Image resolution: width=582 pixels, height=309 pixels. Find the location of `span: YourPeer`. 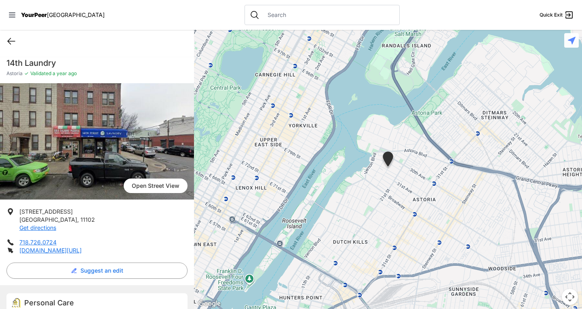

span: YourPeer is located at coordinates (34, 15).